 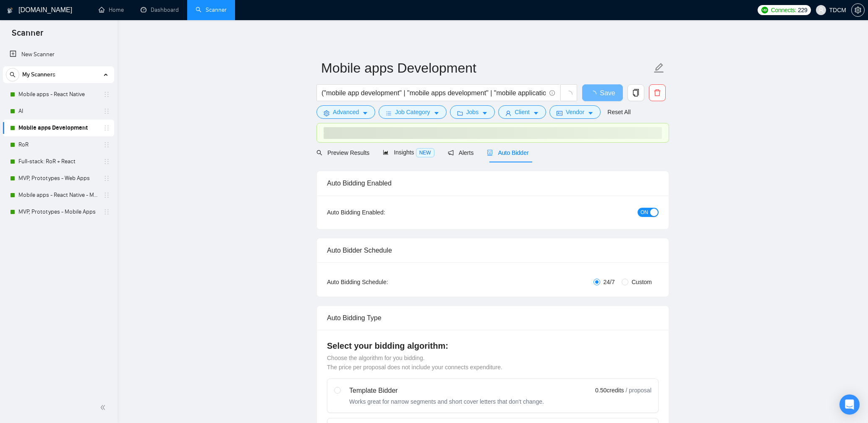 I want to click on span: bars, so click(x=389, y=112).